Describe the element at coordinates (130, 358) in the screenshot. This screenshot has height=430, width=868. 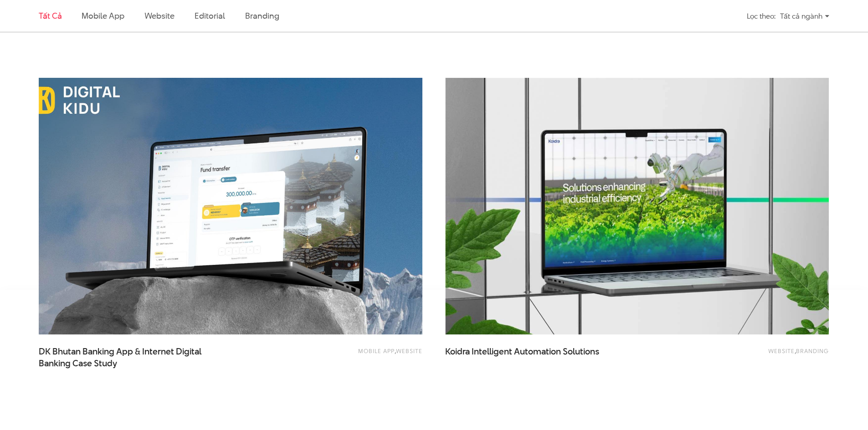
I see `span: DK Bhutan Banking App & Internet Digital` at that location.